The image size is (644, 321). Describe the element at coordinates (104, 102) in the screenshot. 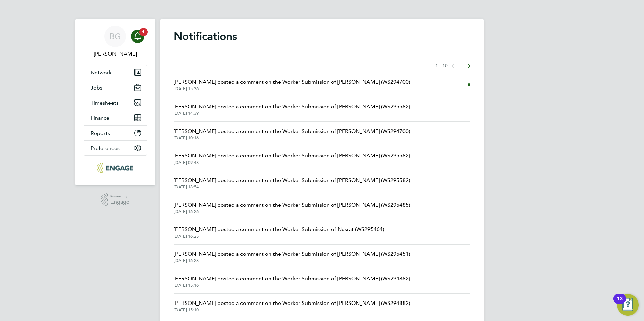

I see `span: Timesheets` at that location.